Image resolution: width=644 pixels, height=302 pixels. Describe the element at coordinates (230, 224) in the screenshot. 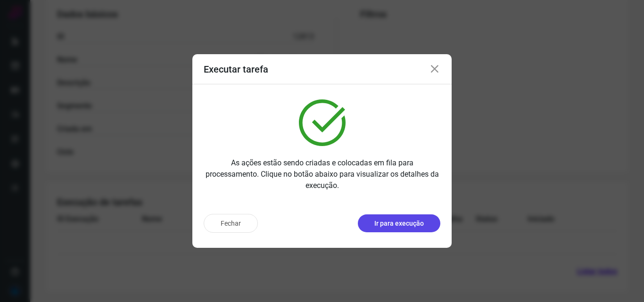

I see `button: Fechar` at that location.